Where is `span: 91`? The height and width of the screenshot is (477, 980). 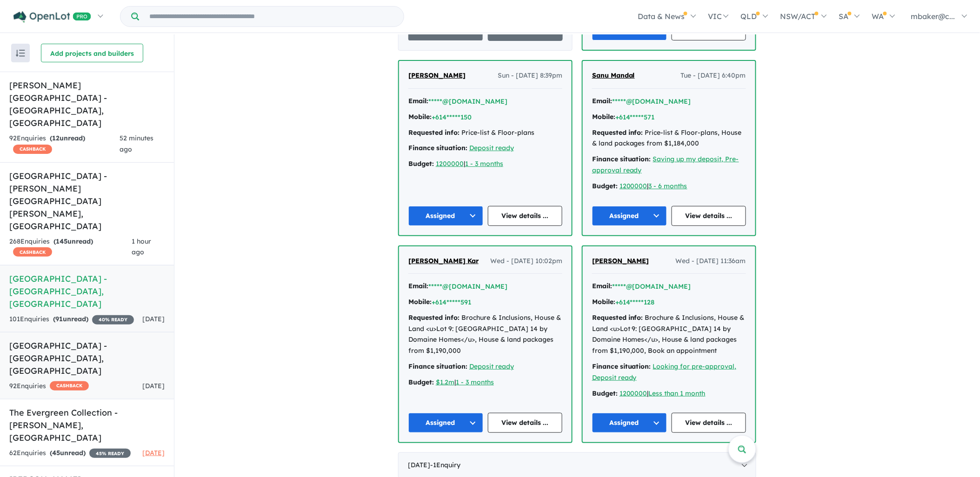
span: 91 is located at coordinates (59, 319).